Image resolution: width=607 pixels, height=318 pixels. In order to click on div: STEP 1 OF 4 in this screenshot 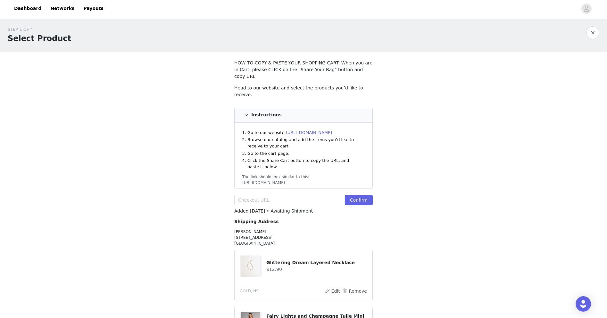, I will do `click(39, 29)`.